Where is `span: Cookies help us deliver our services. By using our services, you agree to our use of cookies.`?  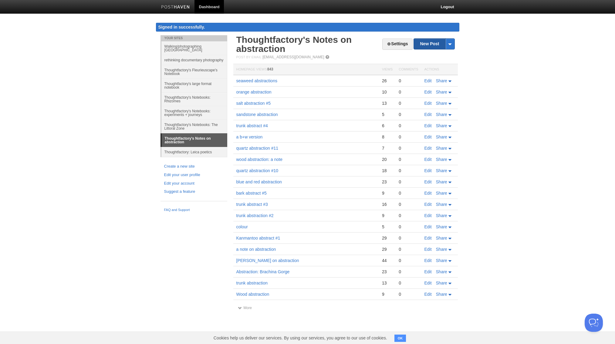 span: Cookies help us deliver our services. By using our services, you agree to our use of cookies. is located at coordinates (300, 338).